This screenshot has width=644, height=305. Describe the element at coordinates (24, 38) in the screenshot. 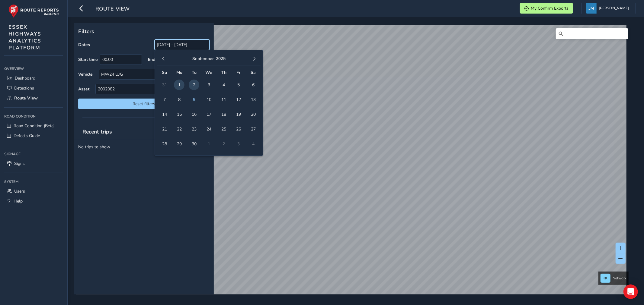

I see `span: ESSEX HIGHWAYS ANALYTICS PLATFORM` at that location.